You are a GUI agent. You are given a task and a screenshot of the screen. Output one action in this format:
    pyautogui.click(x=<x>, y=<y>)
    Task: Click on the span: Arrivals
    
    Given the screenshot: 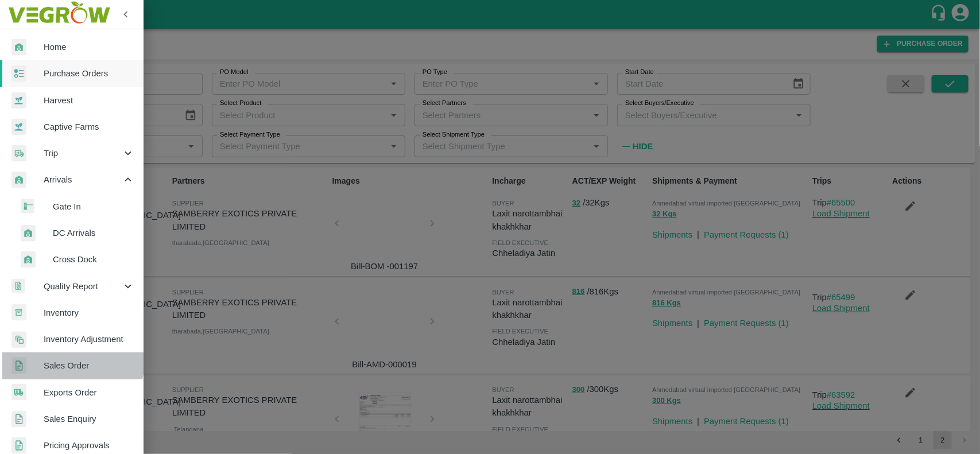 What is the action you would take?
    pyautogui.click(x=83, y=179)
    